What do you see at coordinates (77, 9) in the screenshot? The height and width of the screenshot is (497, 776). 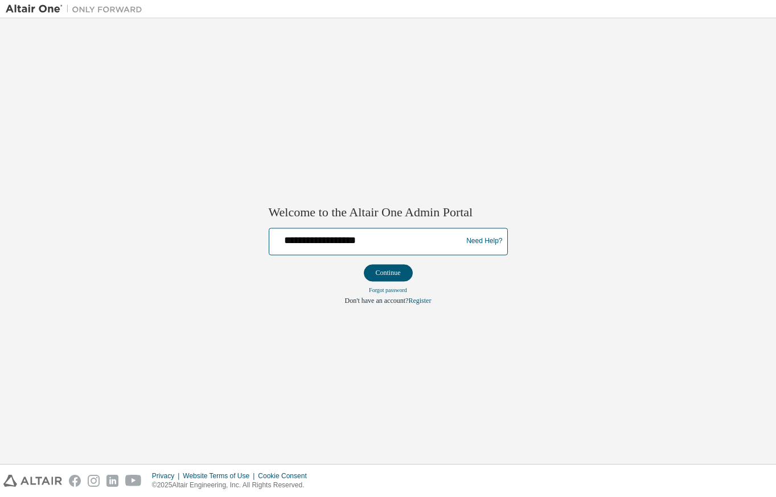 I see `img: Altair One` at bounding box center [77, 9].